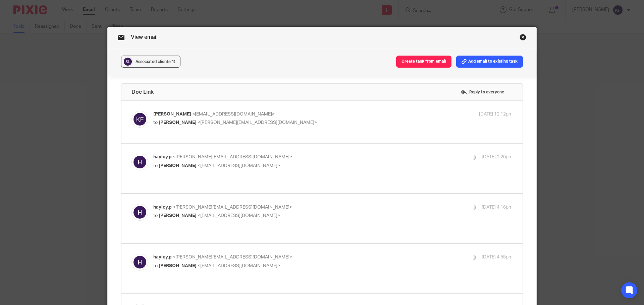 Image resolution: width=644 pixels, height=305 pixels. What do you see at coordinates (482, 92) in the screenshot?
I see `label: Reply to everyone` at bounding box center [482, 92].